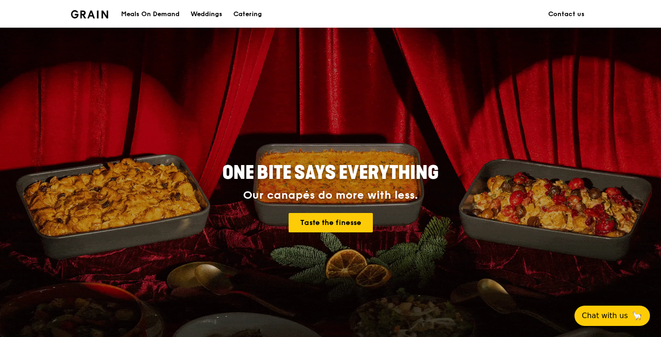 The width and height of the screenshot is (661, 337). I want to click on a: Catering, so click(248, 14).